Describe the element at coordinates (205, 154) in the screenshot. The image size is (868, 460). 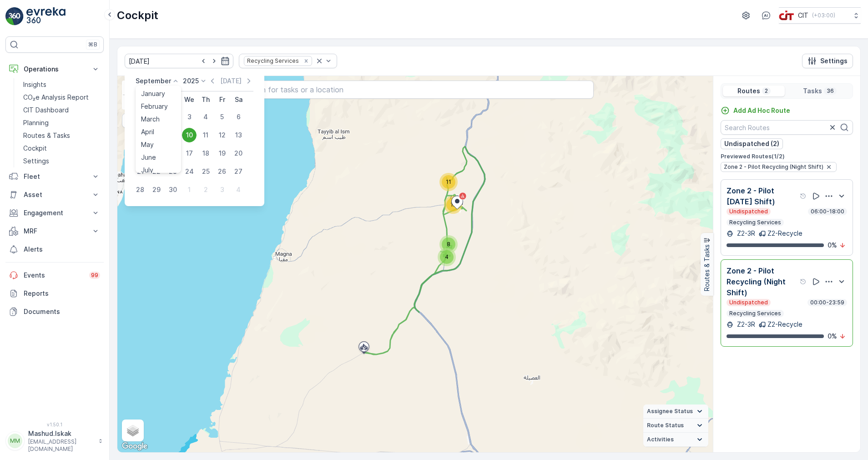
I see `div: 18` at that location.